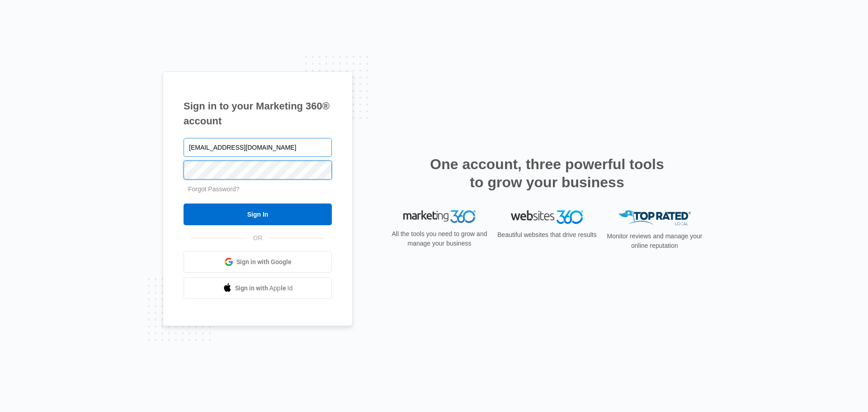 The image size is (868, 412). What do you see at coordinates (654, 241) in the screenshot?
I see `p: Monitor reviews and manage your online reputation` at bounding box center [654, 241].